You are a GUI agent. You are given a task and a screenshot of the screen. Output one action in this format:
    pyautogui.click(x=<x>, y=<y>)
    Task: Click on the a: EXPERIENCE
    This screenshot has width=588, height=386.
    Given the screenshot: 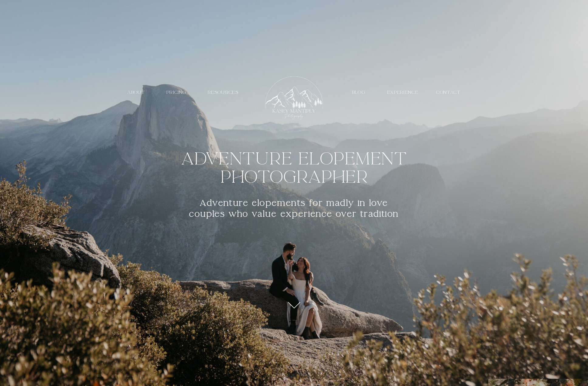 What is the action you would take?
    pyautogui.click(x=403, y=92)
    